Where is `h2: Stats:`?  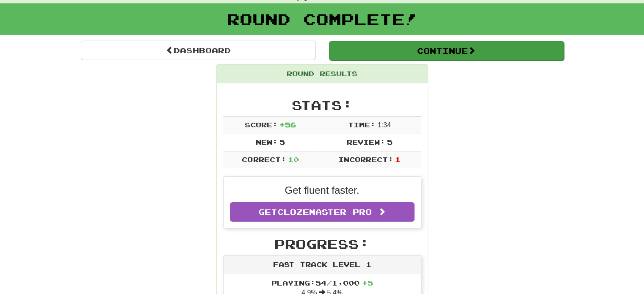
h2: Stats: is located at coordinates (322, 105).